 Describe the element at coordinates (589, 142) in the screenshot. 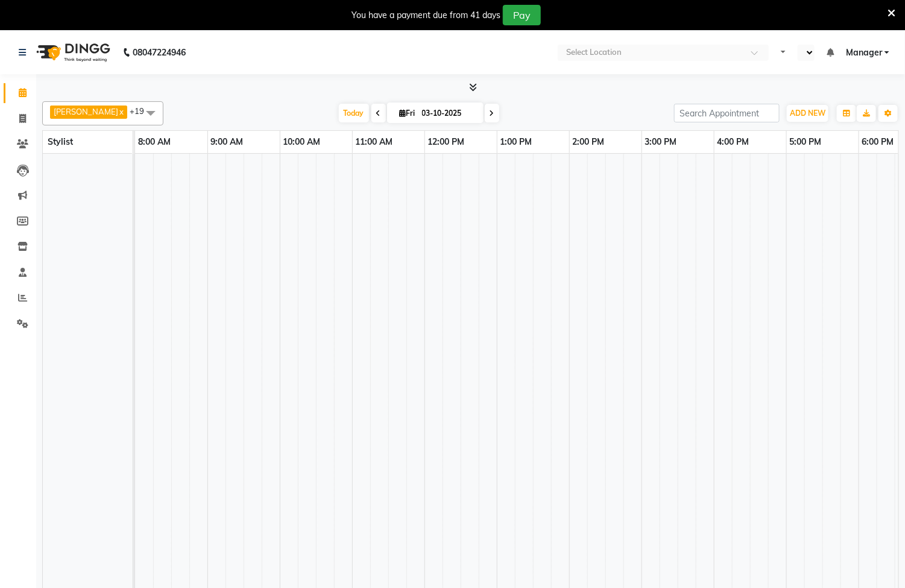

I see `a: 2:00 PM` at that location.